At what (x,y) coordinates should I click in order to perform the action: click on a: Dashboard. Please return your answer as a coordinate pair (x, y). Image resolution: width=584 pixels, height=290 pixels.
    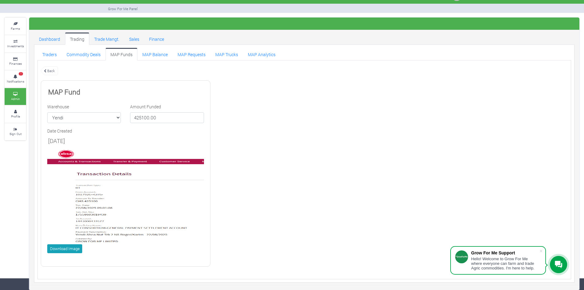
    Looking at the image, I should click on (49, 39).